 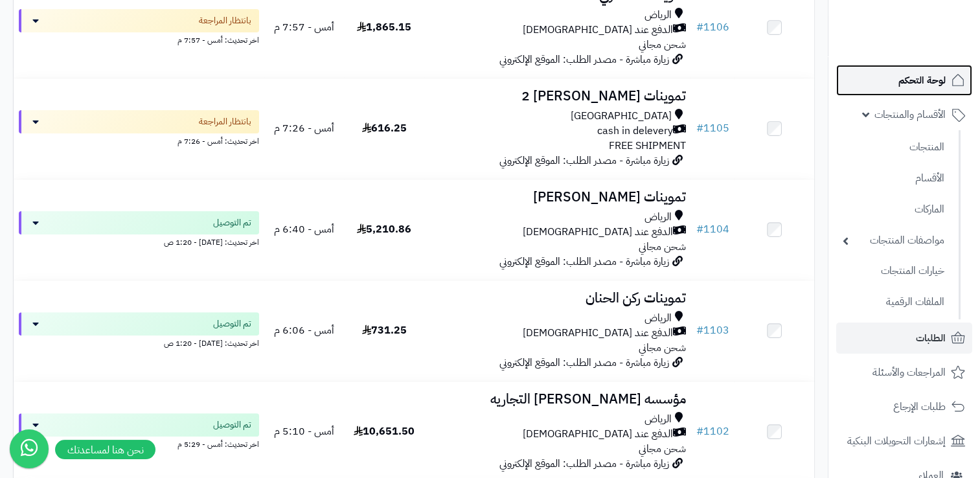 I want to click on span: cash in delevery, so click(x=634, y=131).